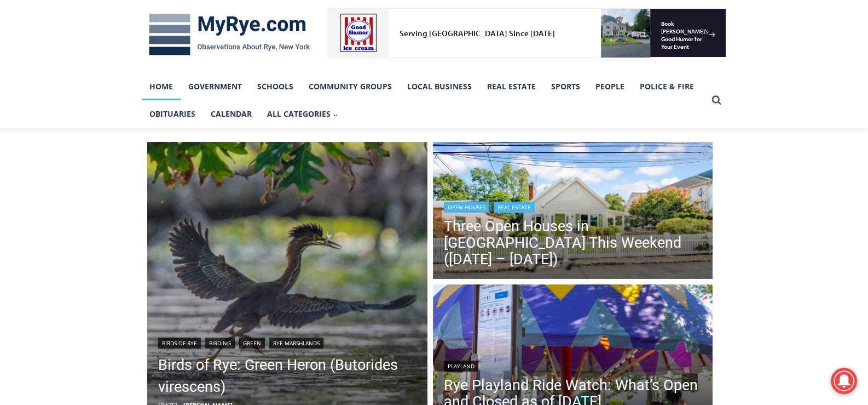 Image resolution: width=868 pixels, height=405 pixels. Describe the element at coordinates (350, 86) in the screenshot. I see `a: Community Groups` at that location.